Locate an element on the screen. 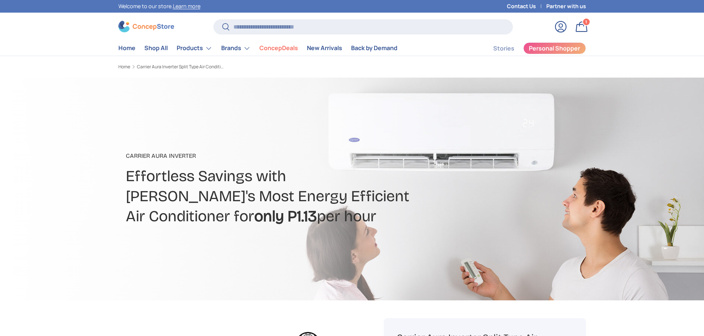 The height and width of the screenshot is (336, 704). a: Products is located at coordinates (194, 48).